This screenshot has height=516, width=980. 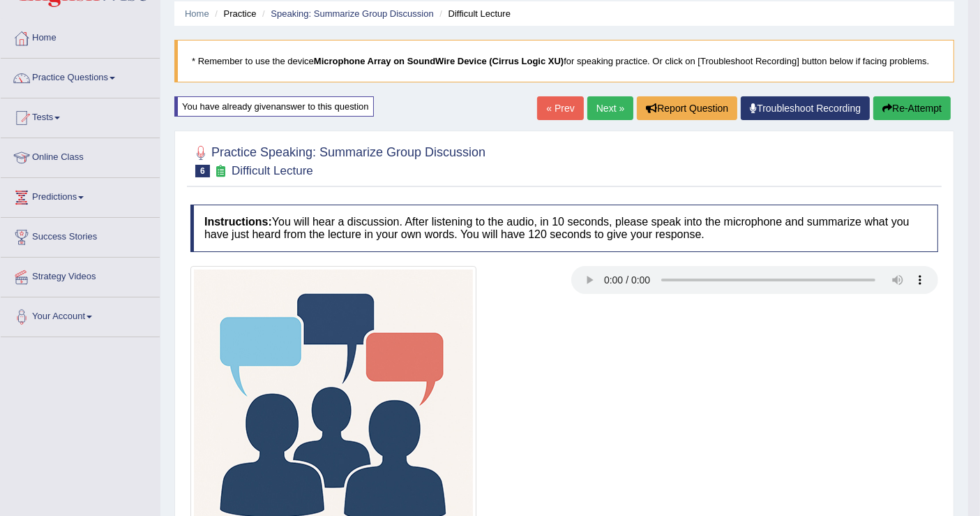 I want to click on b: Microphone Array on SoundWire Device (Cirrus Logic XU), so click(x=439, y=61).